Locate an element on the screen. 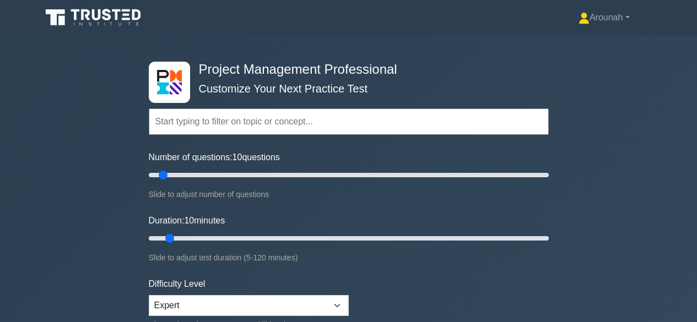  div: Slide to adjust test duration (5-120 minutes) is located at coordinates (349, 258).